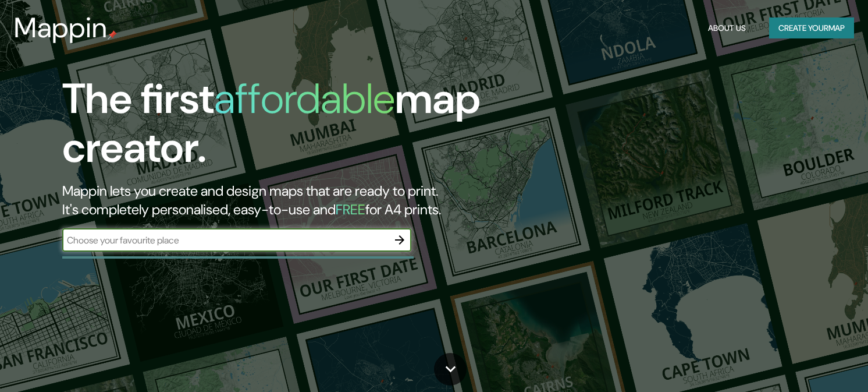  I want to click on h1: affordable, so click(304, 98).